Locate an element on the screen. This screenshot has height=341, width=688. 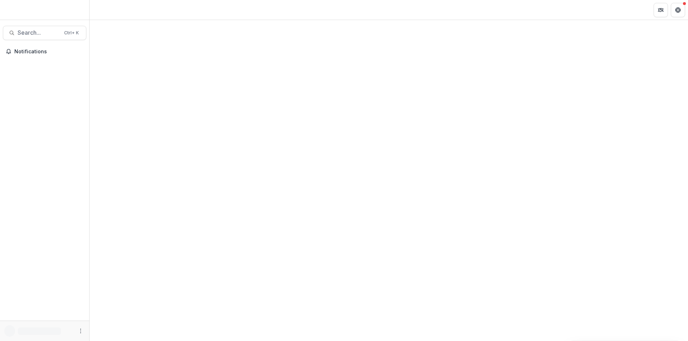
span: Notifications is located at coordinates (49, 52).